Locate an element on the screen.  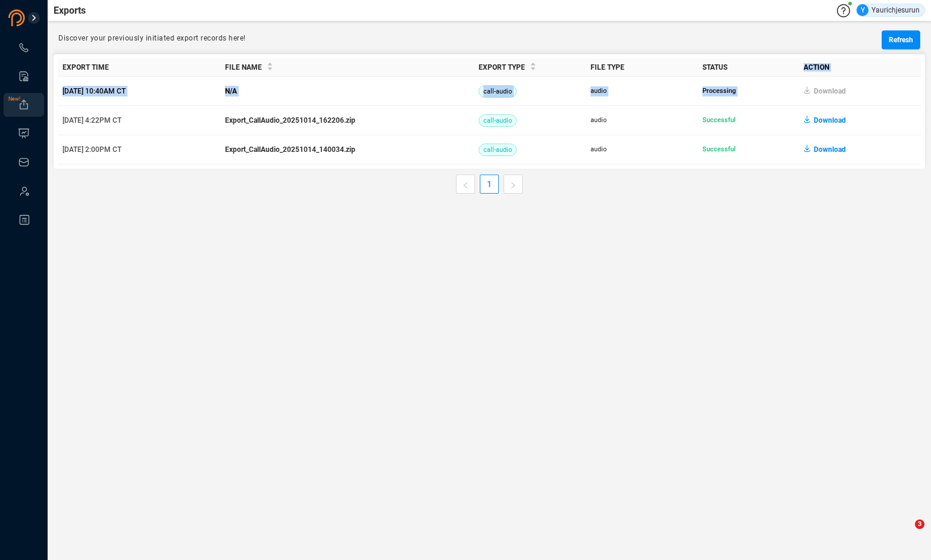
li: Previous Page is located at coordinates (466, 184).